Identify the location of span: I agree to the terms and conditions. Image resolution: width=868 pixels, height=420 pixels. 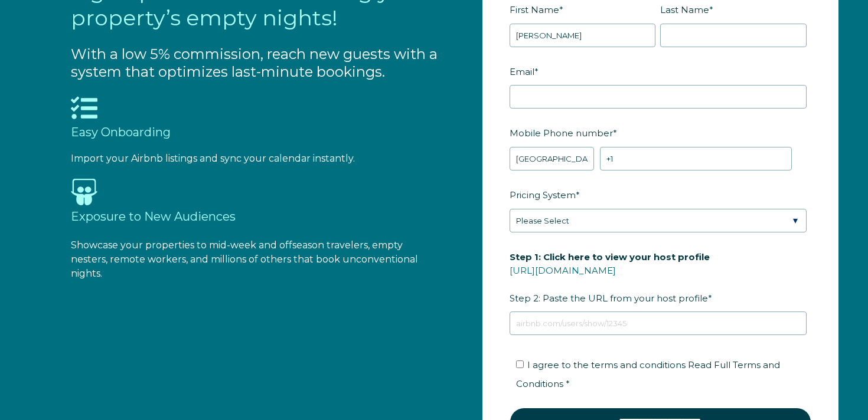
(647, 374).